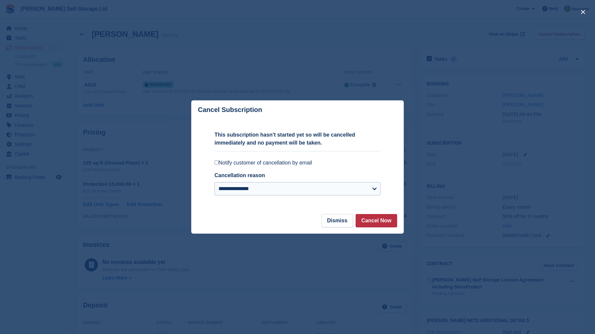 Image resolution: width=595 pixels, height=334 pixels. I want to click on p: Cancel Subscription, so click(230, 110).